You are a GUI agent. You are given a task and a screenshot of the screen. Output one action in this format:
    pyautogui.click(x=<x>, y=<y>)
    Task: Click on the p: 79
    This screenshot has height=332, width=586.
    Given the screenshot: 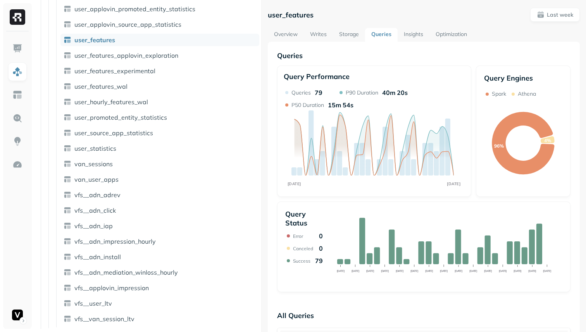 What is the action you would take?
    pyautogui.click(x=319, y=261)
    